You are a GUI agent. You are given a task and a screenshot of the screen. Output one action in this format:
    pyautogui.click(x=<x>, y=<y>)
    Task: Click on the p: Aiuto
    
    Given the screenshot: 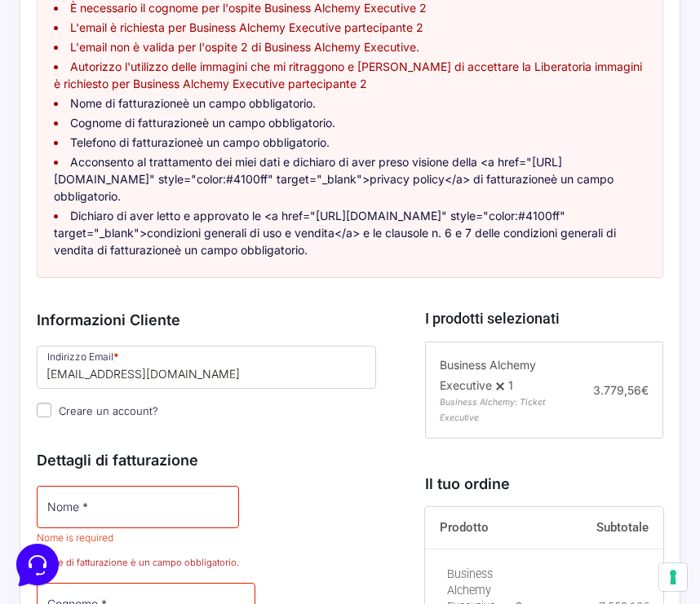 What is the action you would take?
    pyautogui.click(x=263, y=485)
    